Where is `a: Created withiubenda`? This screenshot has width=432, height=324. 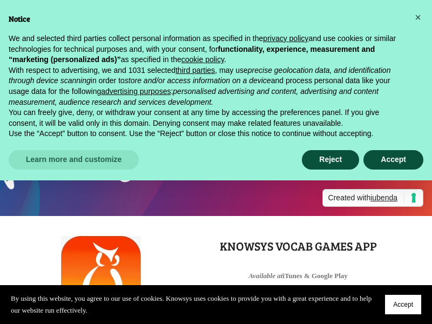 a: Created withiubenda is located at coordinates (373, 198).